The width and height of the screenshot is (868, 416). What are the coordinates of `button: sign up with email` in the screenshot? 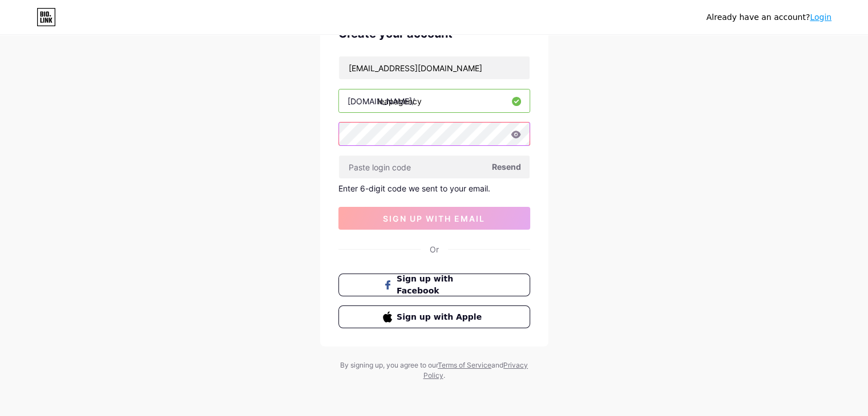 It's located at (434, 218).